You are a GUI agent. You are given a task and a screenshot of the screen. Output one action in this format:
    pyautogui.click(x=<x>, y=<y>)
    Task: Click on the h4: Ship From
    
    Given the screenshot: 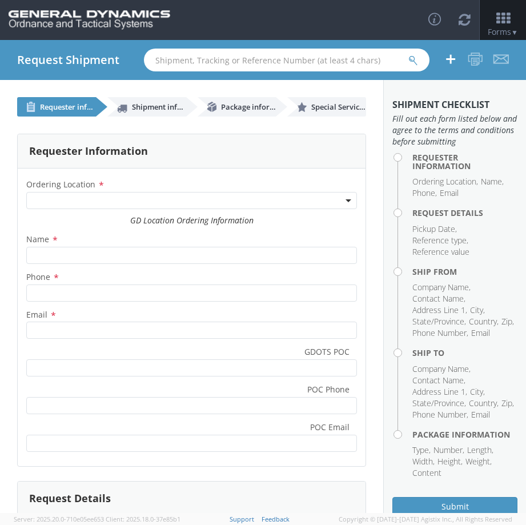 What is the action you would take?
    pyautogui.click(x=465, y=271)
    